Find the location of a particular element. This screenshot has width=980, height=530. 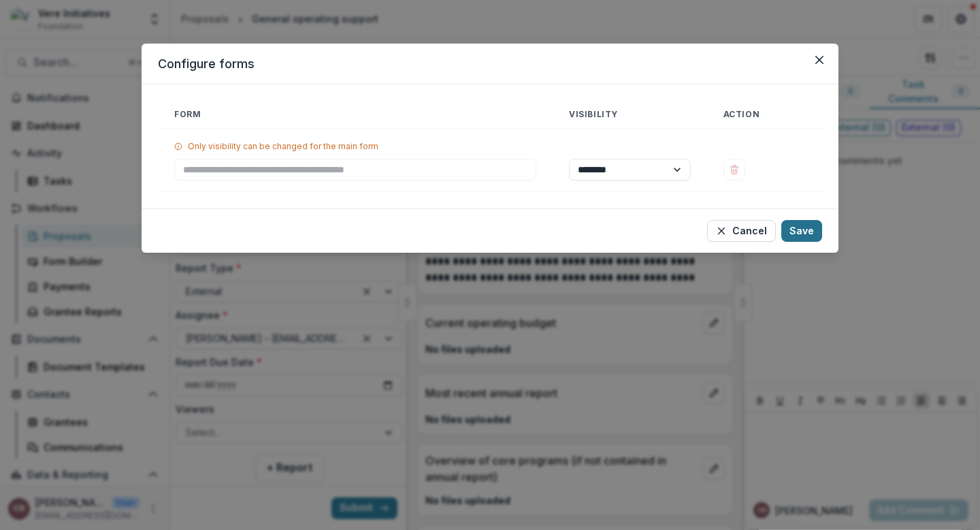

button: Save is located at coordinates (802, 231).